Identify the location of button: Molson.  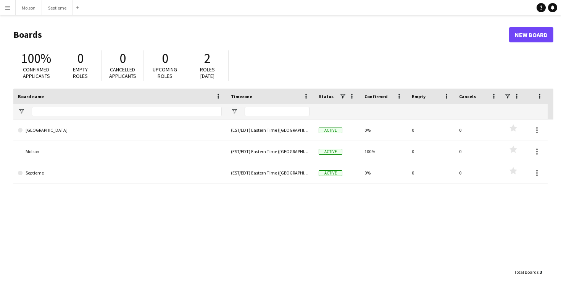
(29, 8).